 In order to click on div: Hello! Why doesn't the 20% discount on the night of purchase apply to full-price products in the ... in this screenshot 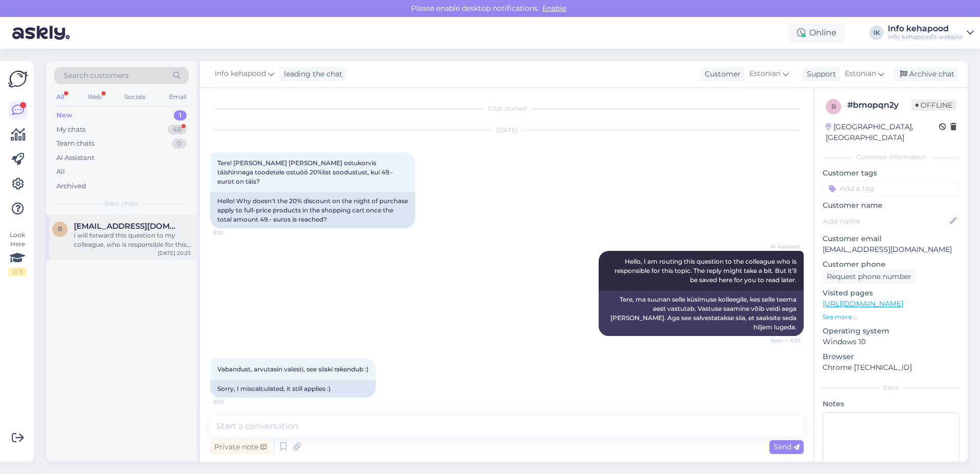, I will do `click(313, 210)`.